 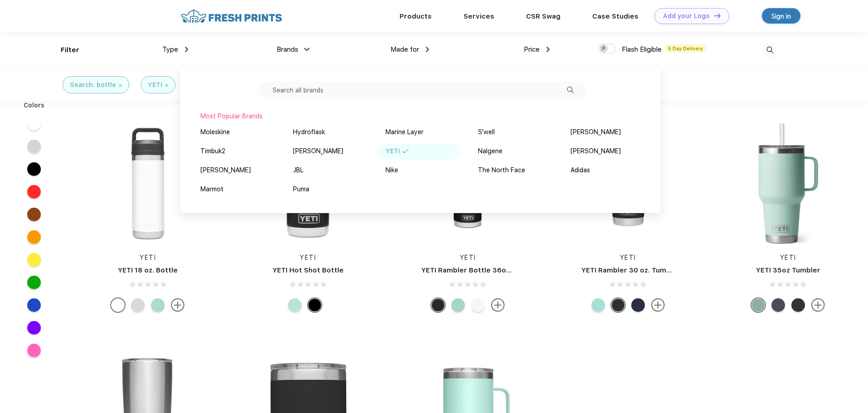 What do you see at coordinates (301, 189) in the screenshot?
I see `div: Puma` at bounding box center [301, 189].